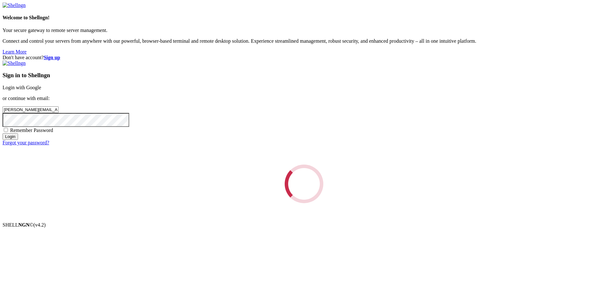 The width and height of the screenshot is (608, 294). What do you see at coordinates (15, 52) in the screenshot?
I see `a: Learn More` at bounding box center [15, 52].